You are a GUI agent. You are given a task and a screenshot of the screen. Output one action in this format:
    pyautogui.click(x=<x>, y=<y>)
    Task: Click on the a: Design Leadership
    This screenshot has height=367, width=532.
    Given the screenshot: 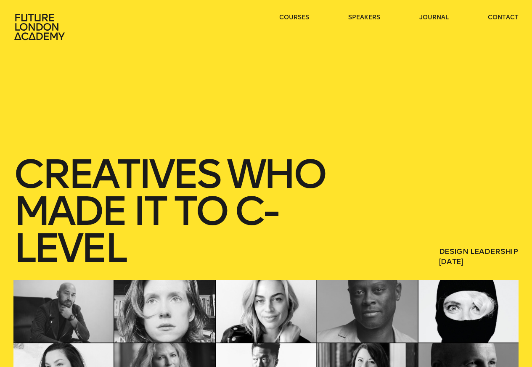 What is the action you would take?
    pyautogui.click(x=479, y=252)
    